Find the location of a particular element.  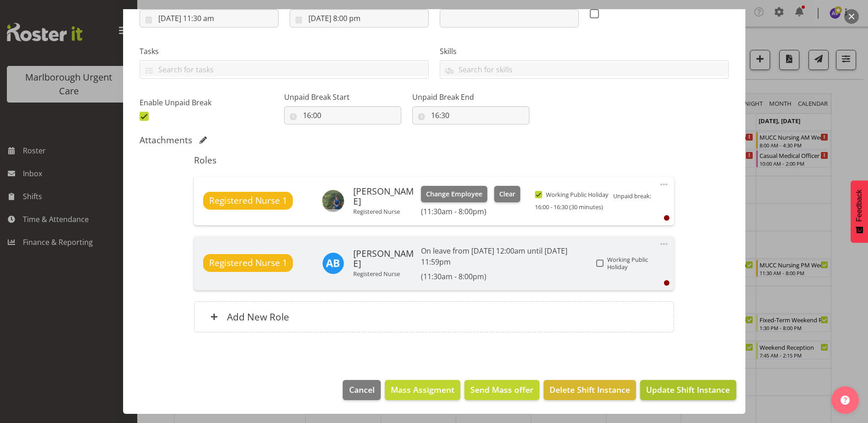

span: Delete Shift Instance is located at coordinates (589, 390).